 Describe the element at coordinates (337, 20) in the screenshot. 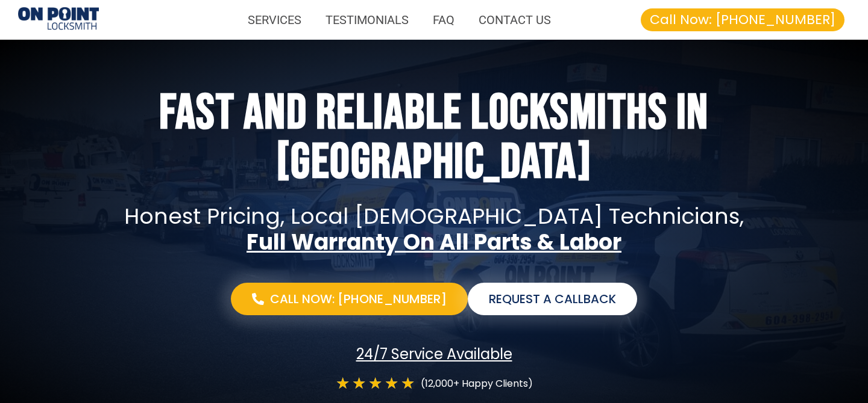

I see `nav: Menu` at that location.